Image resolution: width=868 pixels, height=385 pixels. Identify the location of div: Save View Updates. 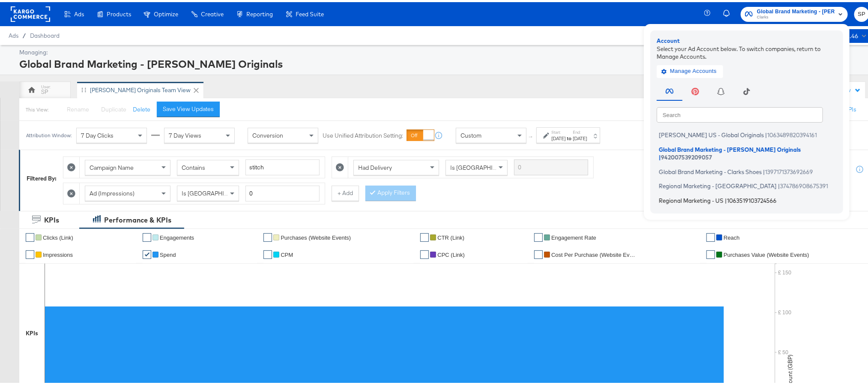
(188, 107).